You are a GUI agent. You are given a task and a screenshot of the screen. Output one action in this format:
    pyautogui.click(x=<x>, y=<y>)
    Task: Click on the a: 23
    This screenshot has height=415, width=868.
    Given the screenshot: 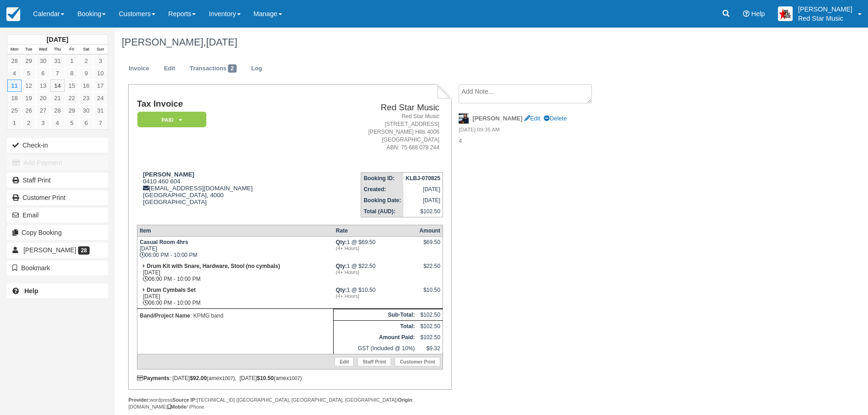 What is the action you would take?
    pyautogui.click(x=86, y=98)
    